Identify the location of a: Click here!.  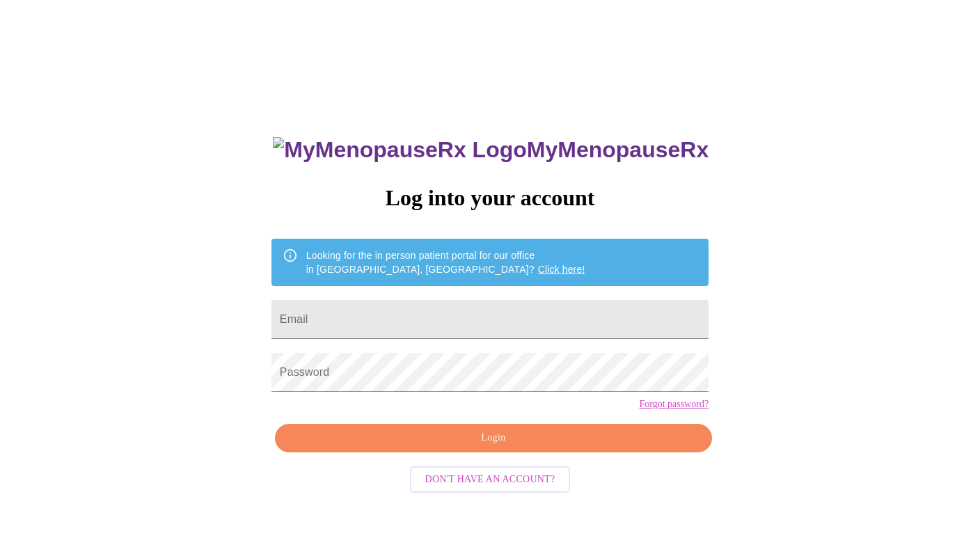
(562, 270).